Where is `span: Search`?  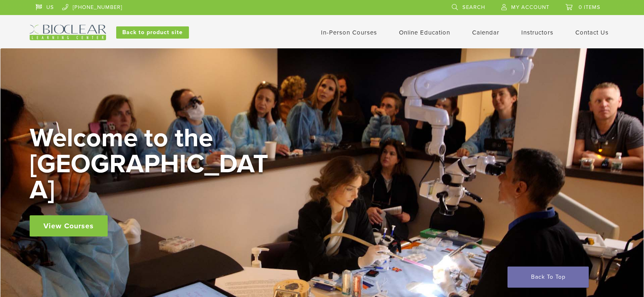
span: Search is located at coordinates (474, 7).